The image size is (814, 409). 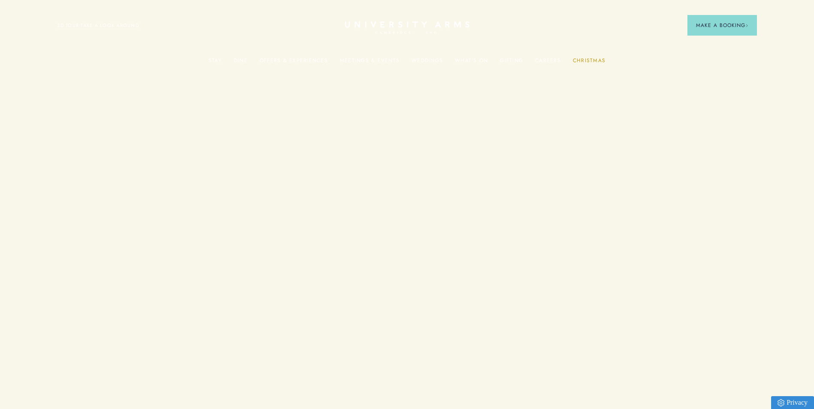 What do you see at coordinates (293, 63) in the screenshot?
I see `a: Offers & Experiences` at bounding box center [293, 63].